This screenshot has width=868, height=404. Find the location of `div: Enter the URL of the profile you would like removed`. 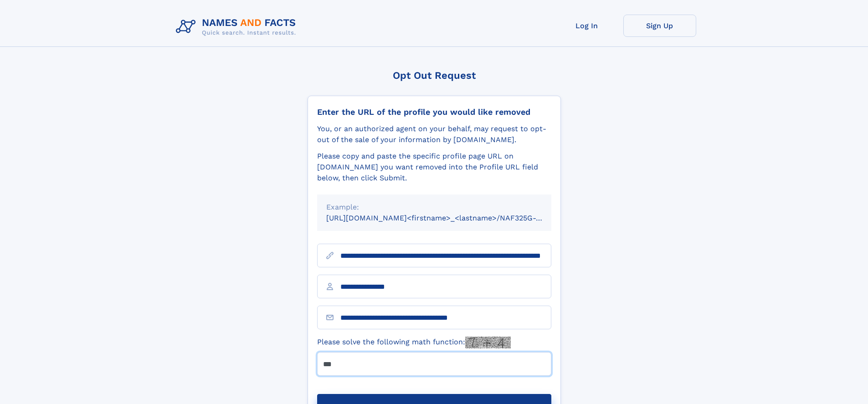

div: Enter the URL of the profile you would like removed is located at coordinates (434, 112).